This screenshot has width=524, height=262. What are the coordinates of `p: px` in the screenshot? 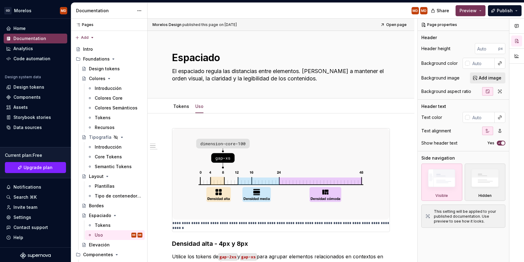 It's located at (500, 49).